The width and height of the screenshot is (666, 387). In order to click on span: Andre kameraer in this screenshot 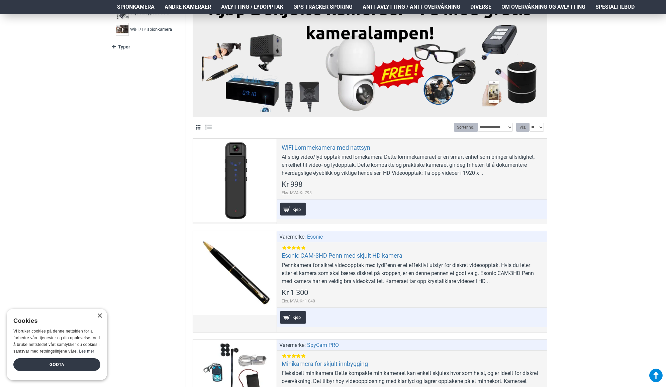, I will do `click(188, 7)`.